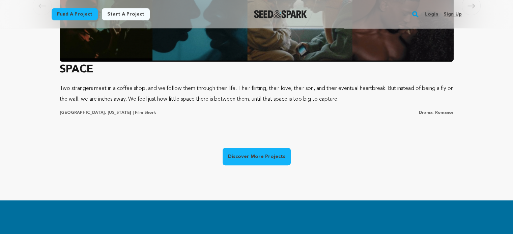 The width and height of the screenshot is (513, 234). What do you see at coordinates (126, 14) in the screenshot?
I see `a: Start a project` at bounding box center [126, 14].